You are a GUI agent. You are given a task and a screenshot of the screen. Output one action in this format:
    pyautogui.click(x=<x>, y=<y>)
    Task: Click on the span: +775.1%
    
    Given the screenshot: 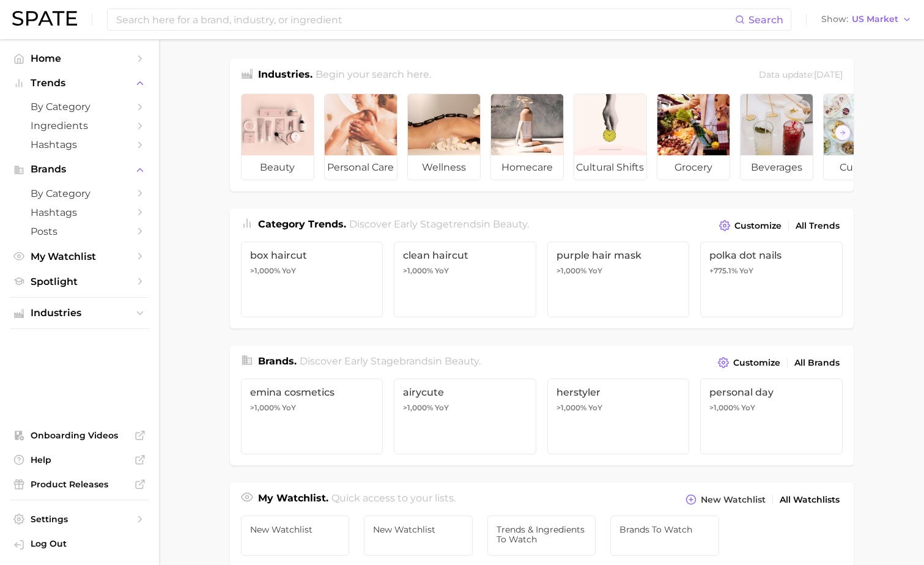 What is the action you would take?
    pyautogui.click(x=723, y=270)
    